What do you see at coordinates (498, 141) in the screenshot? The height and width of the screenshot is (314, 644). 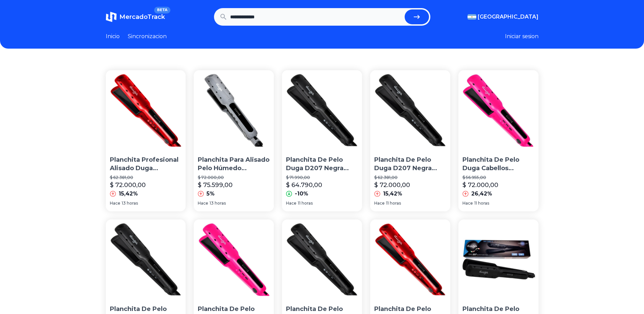 I see `a: Planchita De Pelo Duga Cabellos Humedos Wet Rosa 230°Planchita De Pelo Duga Cabellos Humedos Wet ...` at bounding box center [498, 141].